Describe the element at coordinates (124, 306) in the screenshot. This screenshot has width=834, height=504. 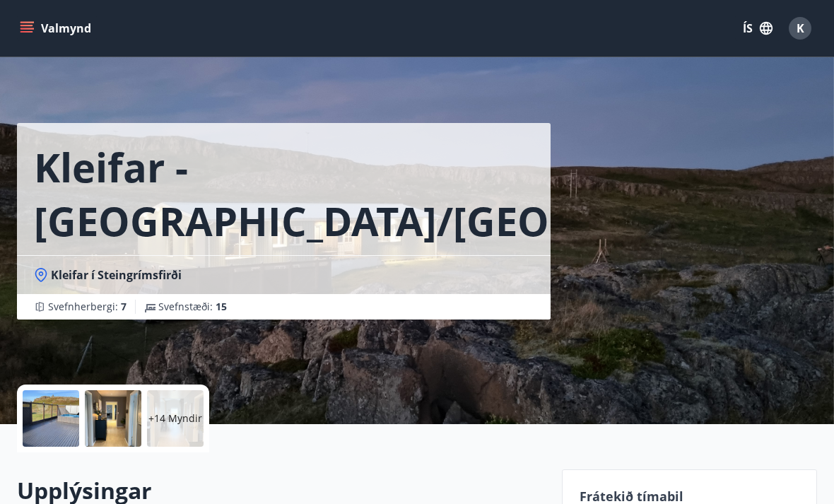
I see `span: 7` at that location.